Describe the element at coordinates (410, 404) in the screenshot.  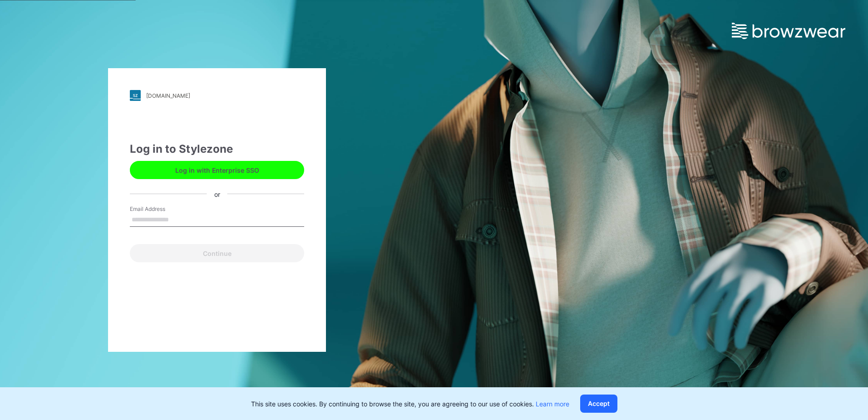
I see `p: This site uses cookies. By continuing to browse the site, you are agreeing to our use of cookies.` at that location.